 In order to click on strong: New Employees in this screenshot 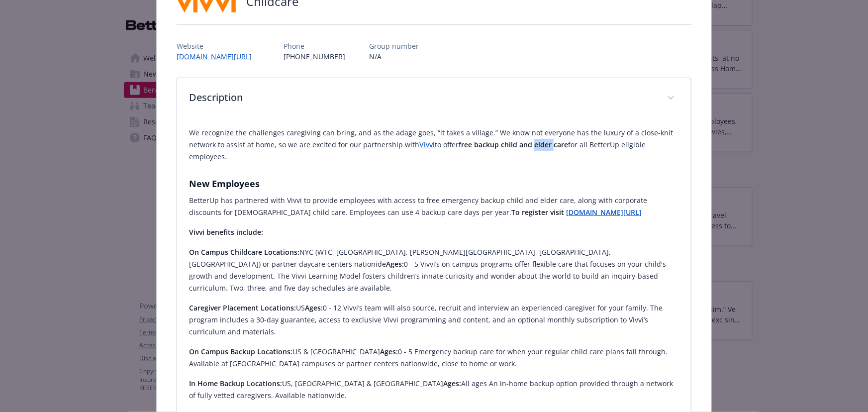, I will do `click(225, 184)`.